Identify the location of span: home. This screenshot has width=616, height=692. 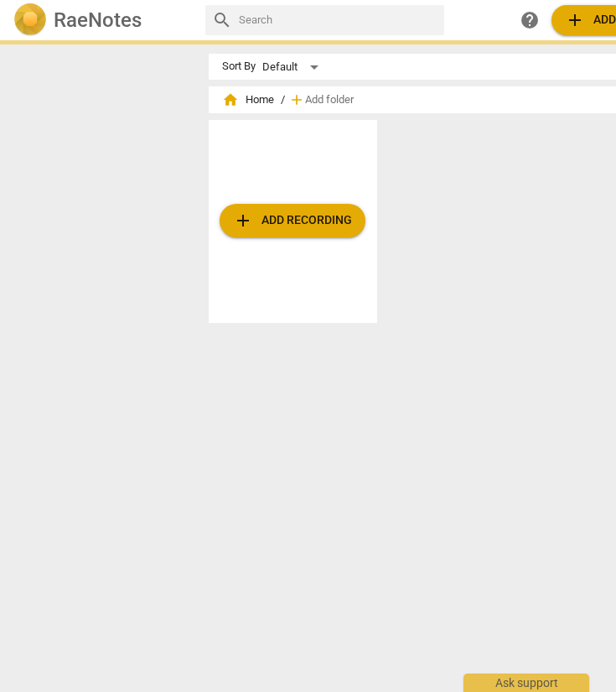
(231, 100).